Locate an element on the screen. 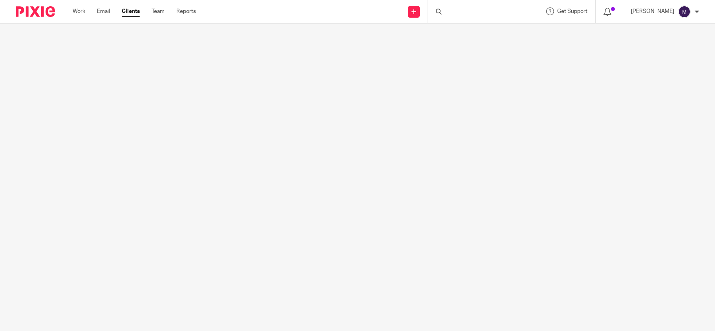 Image resolution: width=715 pixels, height=331 pixels. a: Clients is located at coordinates (131, 11).